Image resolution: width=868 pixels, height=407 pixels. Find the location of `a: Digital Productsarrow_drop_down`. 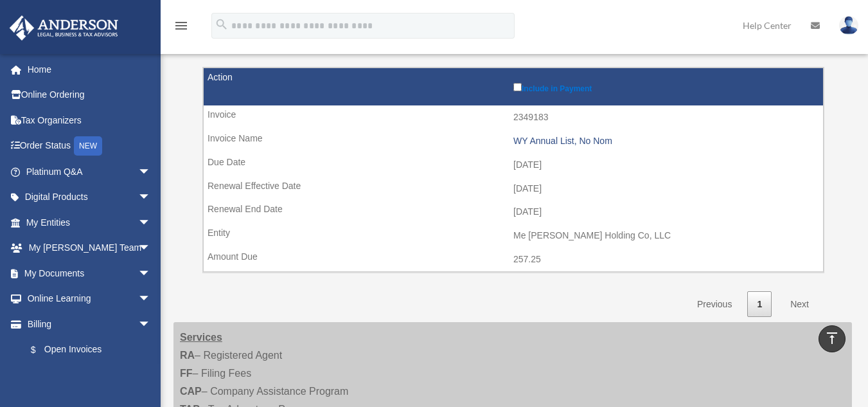

a: Digital Productsarrow_drop_down is located at coordinates (89, 197).